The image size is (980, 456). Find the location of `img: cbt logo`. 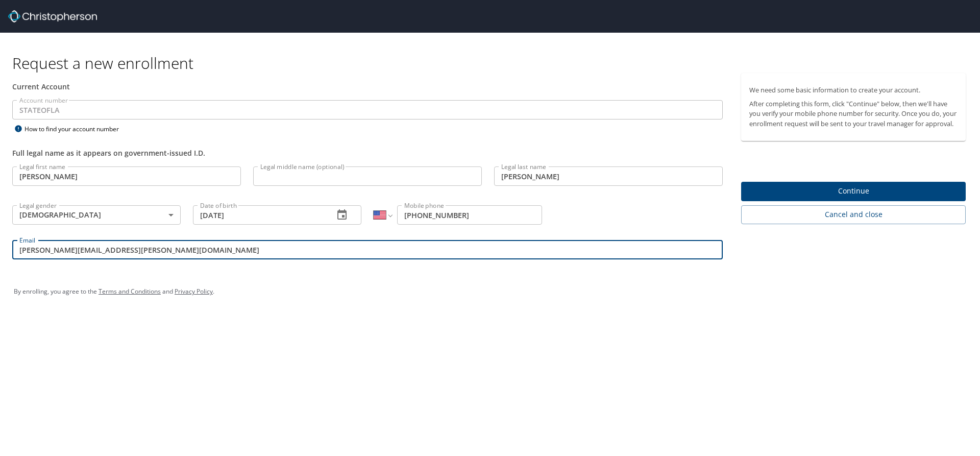

img: cbt logo is located at coordinates (52, 17).